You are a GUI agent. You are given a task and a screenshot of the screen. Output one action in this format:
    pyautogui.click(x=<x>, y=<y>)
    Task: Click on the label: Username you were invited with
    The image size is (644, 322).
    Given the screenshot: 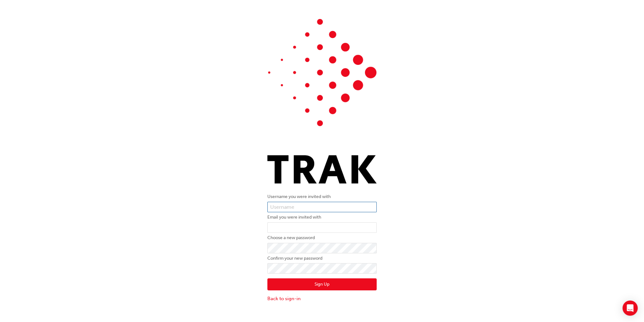 What is the action you would take?
    pyautogui.click(x=322, y=197)
    